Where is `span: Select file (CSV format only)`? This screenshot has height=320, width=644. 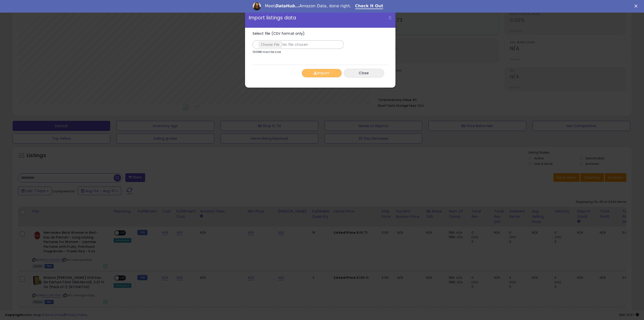
span: Select file (CSV format only) is located at coordinates (279, 34).